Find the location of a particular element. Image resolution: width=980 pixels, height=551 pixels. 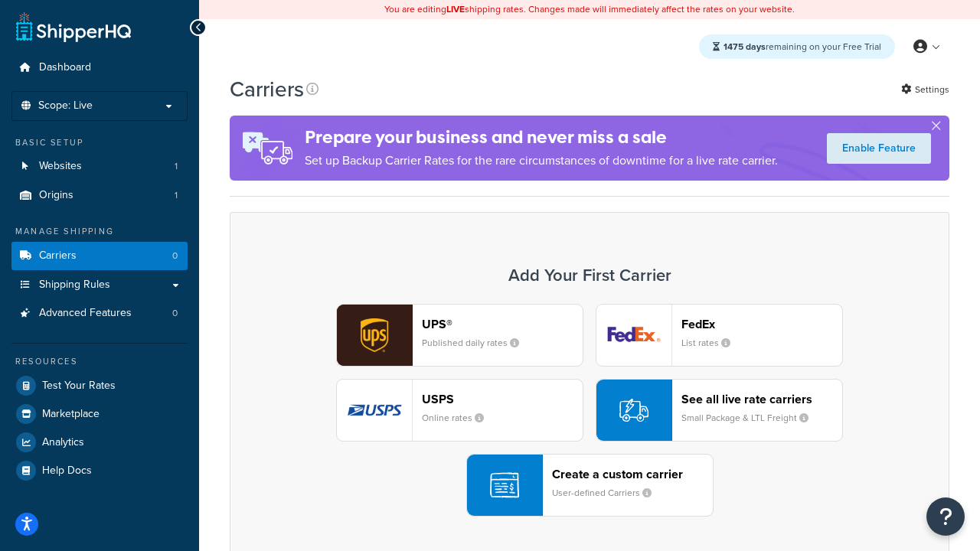

li: Websites is located at coordinates (100, 166).